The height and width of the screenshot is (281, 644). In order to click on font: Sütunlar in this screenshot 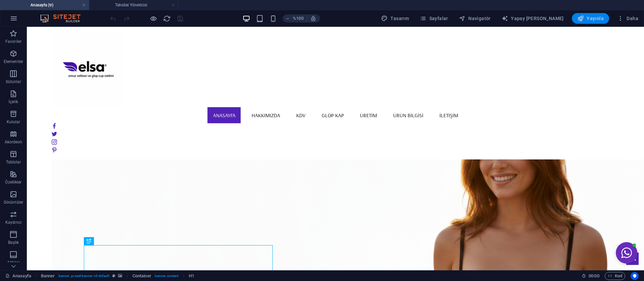, I will do `click(13, 82)`.